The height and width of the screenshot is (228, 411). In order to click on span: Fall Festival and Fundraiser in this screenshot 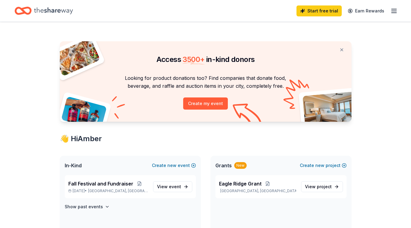, I will do `click(101, 184)`.